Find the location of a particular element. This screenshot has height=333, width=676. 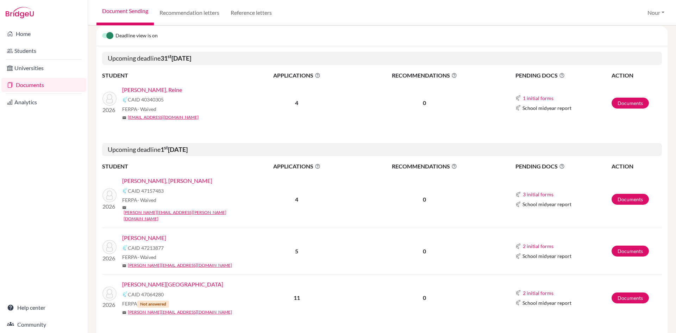

span: CAID 47064280 is located at coordinates (146, 294).